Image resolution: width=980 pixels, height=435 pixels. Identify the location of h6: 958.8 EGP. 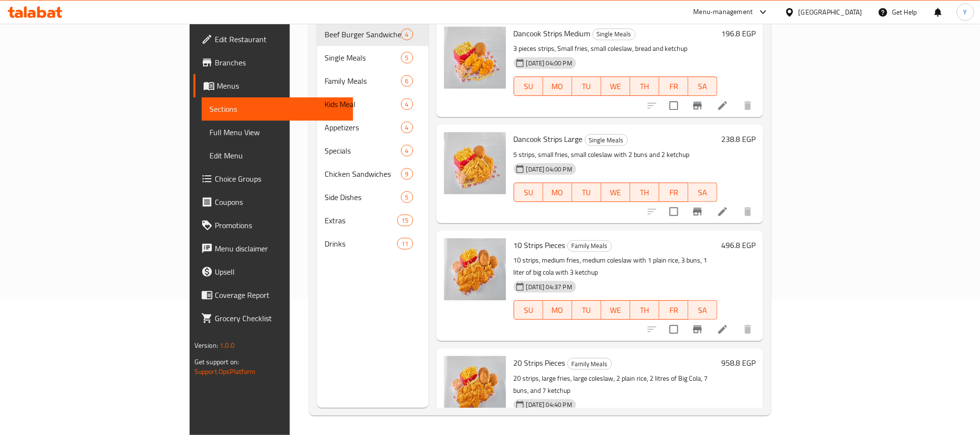
(739, 363).